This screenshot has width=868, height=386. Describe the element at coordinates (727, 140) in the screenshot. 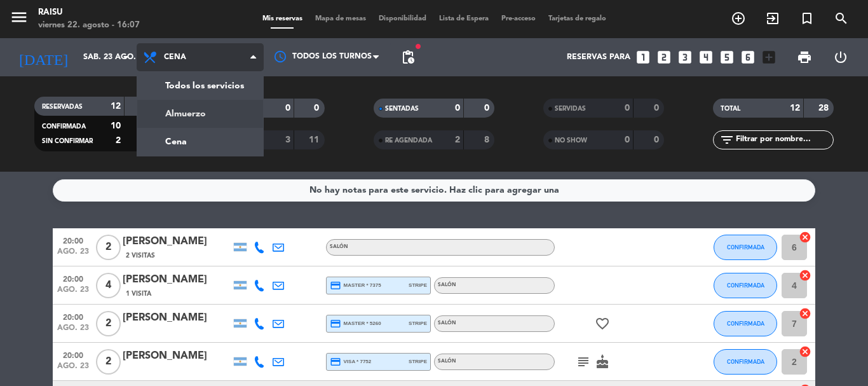

I see `i: filter_list` at that location.